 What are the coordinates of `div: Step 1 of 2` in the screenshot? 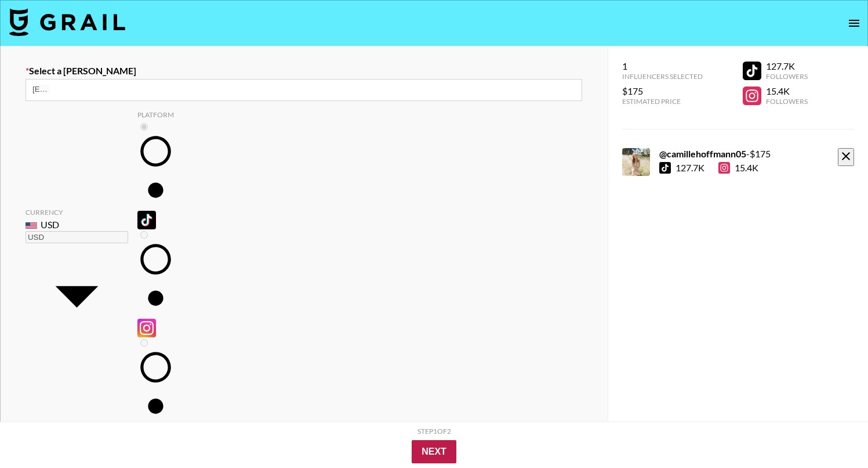 It's located at (434, 431).